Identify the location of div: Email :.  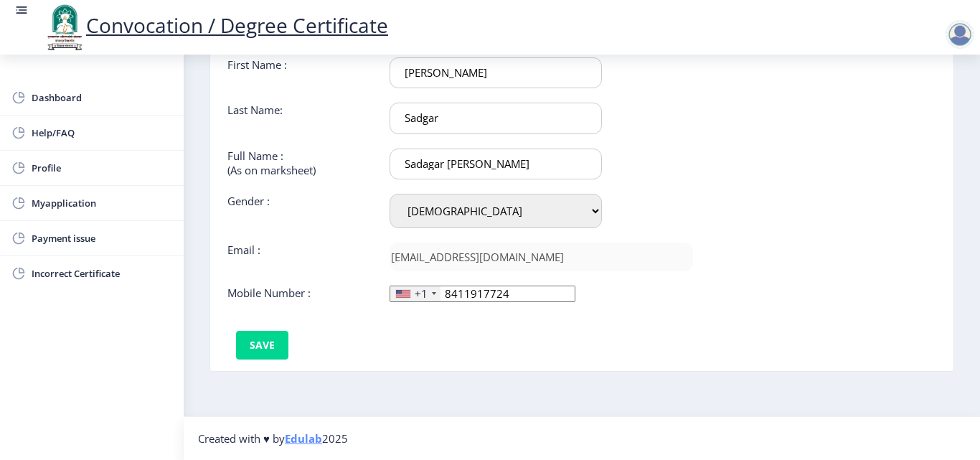
(298, 257).